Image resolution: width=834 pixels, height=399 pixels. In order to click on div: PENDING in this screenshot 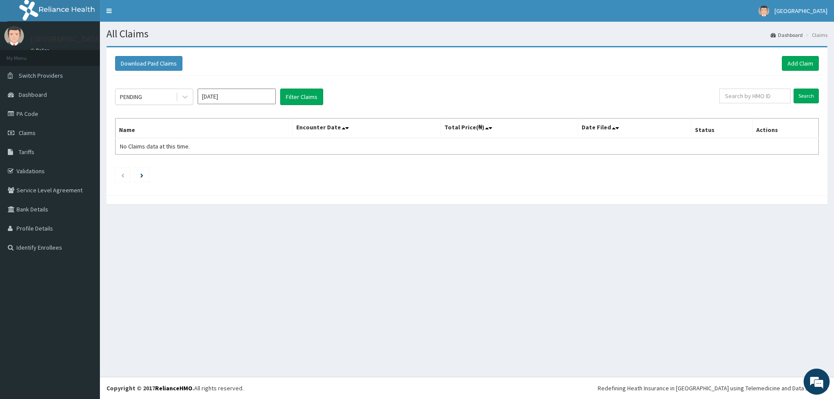, I will do `click(131, 97)`.